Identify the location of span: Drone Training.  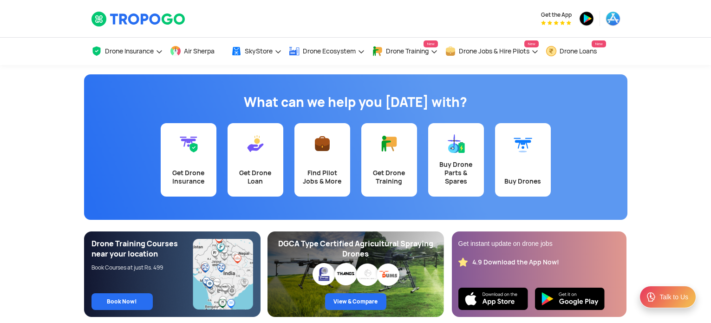
(407, 51).